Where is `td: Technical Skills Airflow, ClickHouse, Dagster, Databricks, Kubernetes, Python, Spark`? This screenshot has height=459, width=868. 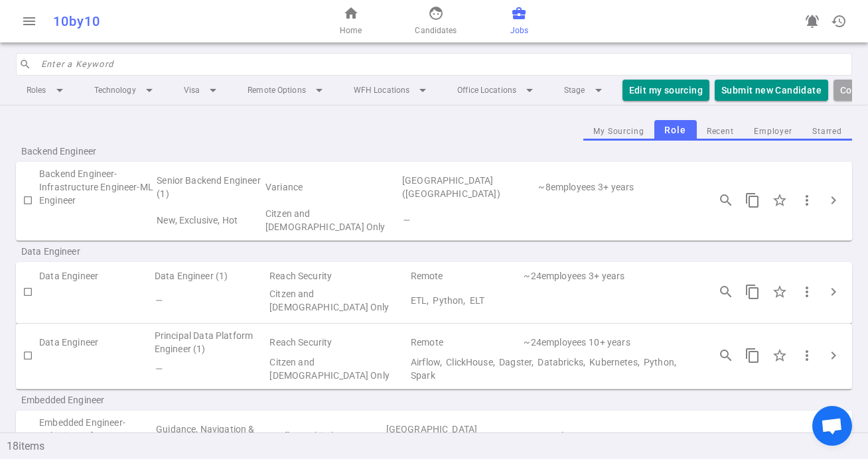
td: Technical Skills Airflow, ClickHouse, Dagster, Databricks, Kubernetes, Python, Spark is located at coordinates (553, 369).